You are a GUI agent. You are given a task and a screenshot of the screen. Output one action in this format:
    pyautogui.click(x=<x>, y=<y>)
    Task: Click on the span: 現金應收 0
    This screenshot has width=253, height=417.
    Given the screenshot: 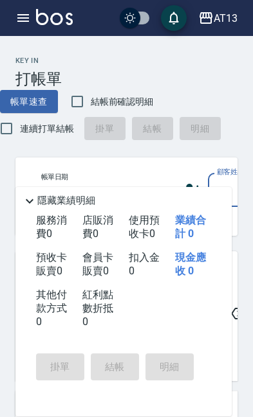 What is the action you would take?
    pyautogui.click(x=190, y=264)
    